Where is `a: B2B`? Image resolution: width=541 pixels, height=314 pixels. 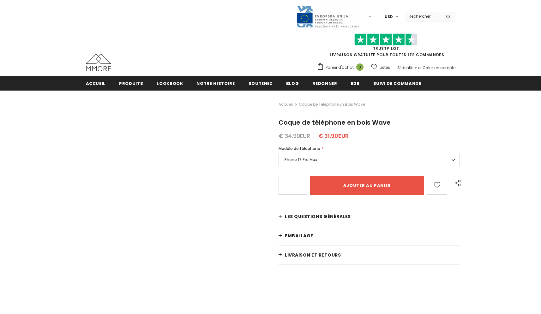 a: B2B is located at coordinates (355, 83).